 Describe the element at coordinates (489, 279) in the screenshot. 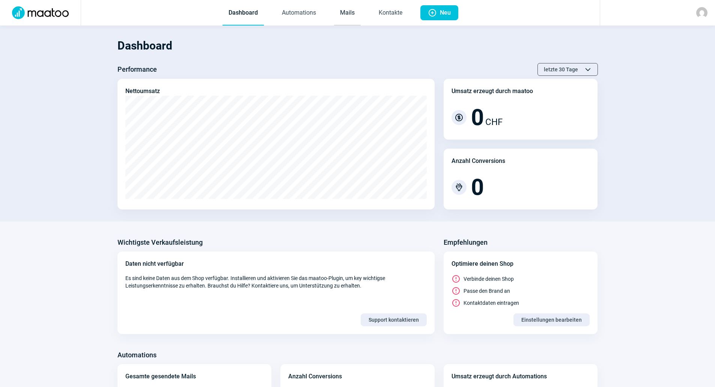

I see `span: Verbinde deinen Shop` at that location.